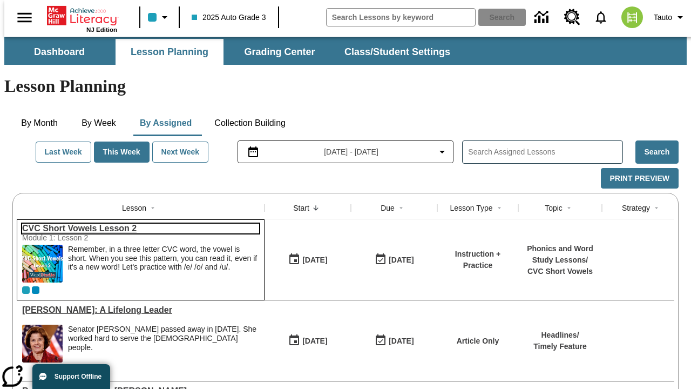 This screenshot has width=691, height=389. What do you see at coordinates (169, 52) in the screenshot?
I see `span: Lesson Planning` at bounding box center [169, 52].